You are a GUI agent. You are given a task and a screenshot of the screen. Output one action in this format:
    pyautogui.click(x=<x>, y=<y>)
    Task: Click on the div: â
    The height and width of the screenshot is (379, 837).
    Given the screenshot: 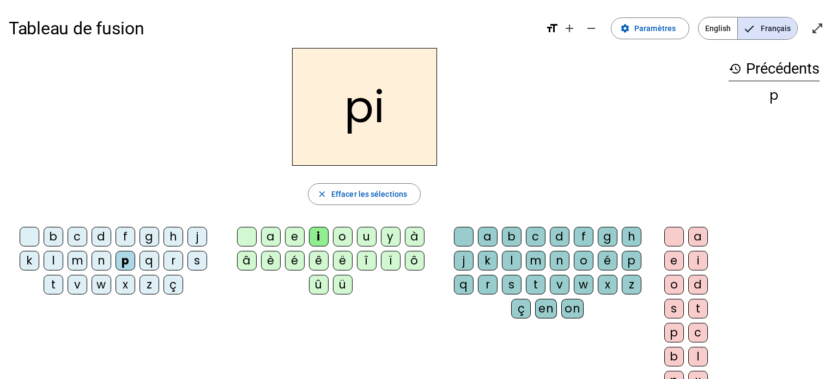 What is the action you would take?
    pyautogui.click(x=247, y=260)
    